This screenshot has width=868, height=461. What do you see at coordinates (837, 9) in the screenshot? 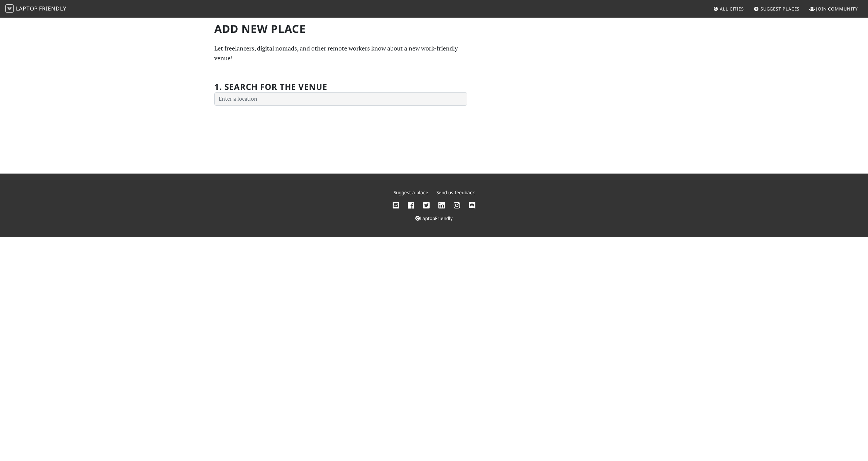
I see `span: Join Community` at bounding box center [837, 9].